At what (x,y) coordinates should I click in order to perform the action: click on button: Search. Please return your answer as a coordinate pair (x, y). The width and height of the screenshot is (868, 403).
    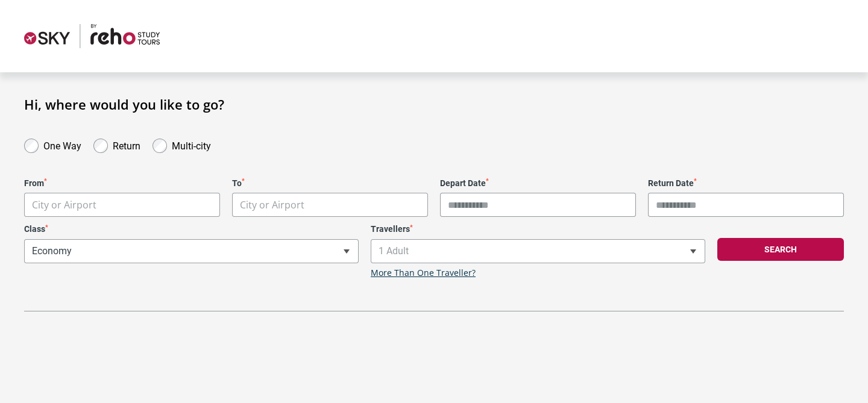
    Looking at the image, I should click on (781, 249).